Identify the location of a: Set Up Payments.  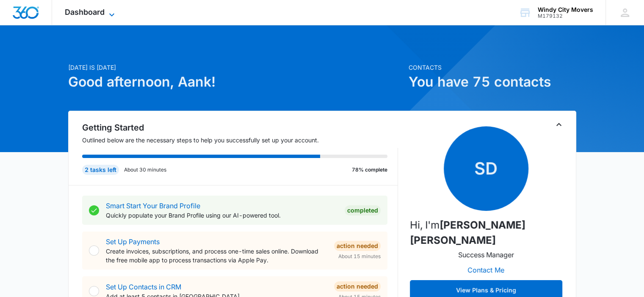
(133, 242).